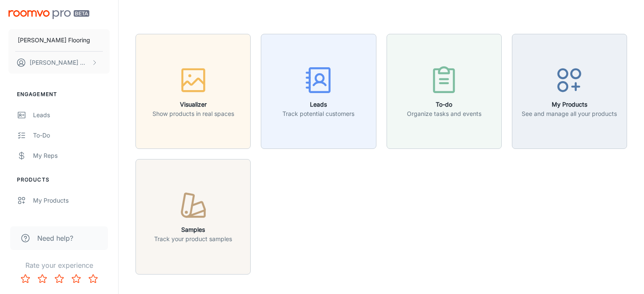 Image resolution: width=644 pixels, height=294 pixels. I want to click on p: Track potential customers, so click(319, 114).